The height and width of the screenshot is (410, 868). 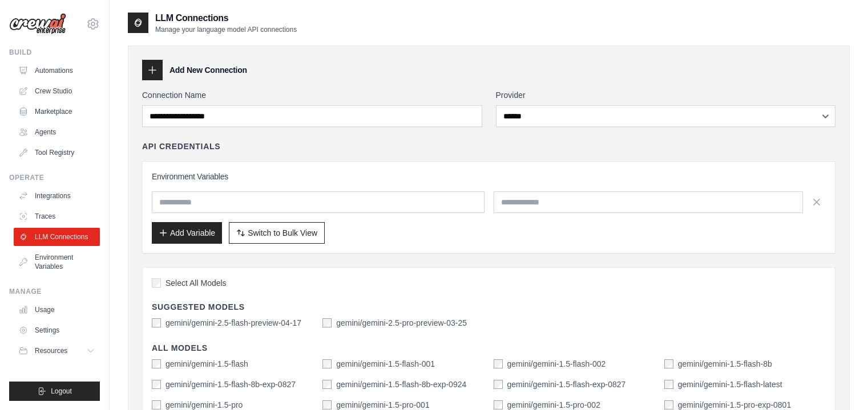 What do you see at coordinates (61, 392) in the screenshot?
I see `span: Logout` at bounding box center [61, 392].